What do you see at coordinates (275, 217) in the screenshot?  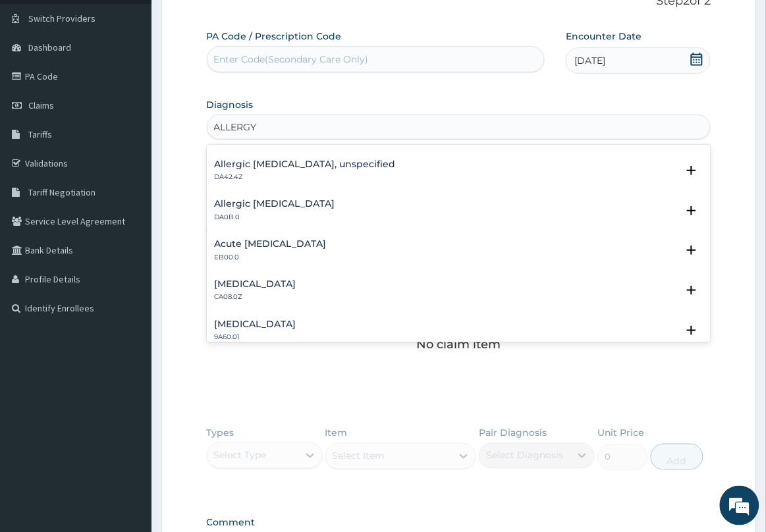 I see `p: DA0B.0` at bounding box center [275, 217].